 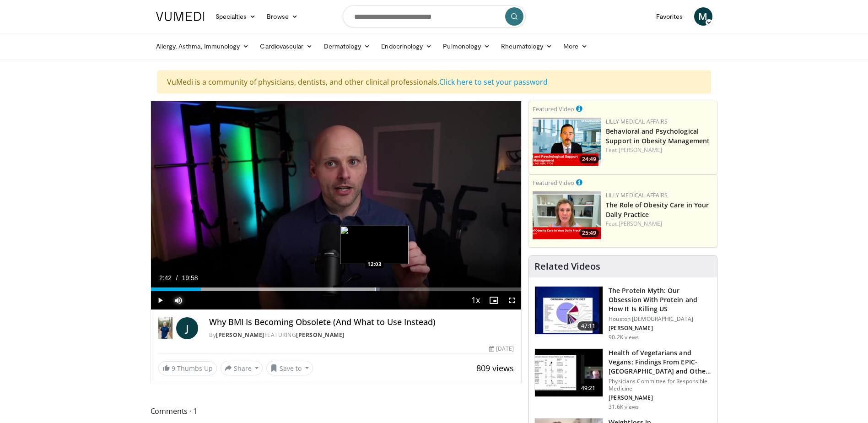 What do you see at coordinates (374, 245) in the screenshot?
I see `img: image.jpeg` at bounding box center [374, 245].